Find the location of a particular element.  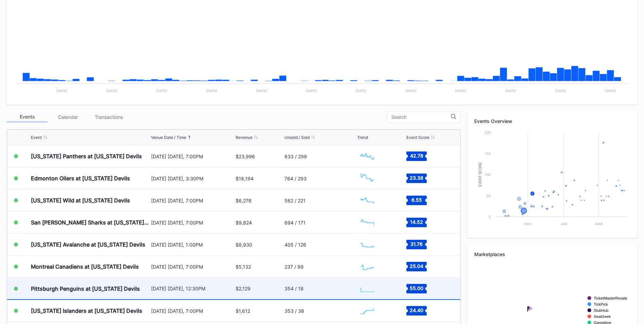

div: Transactions is located at coordinates (109, 117).